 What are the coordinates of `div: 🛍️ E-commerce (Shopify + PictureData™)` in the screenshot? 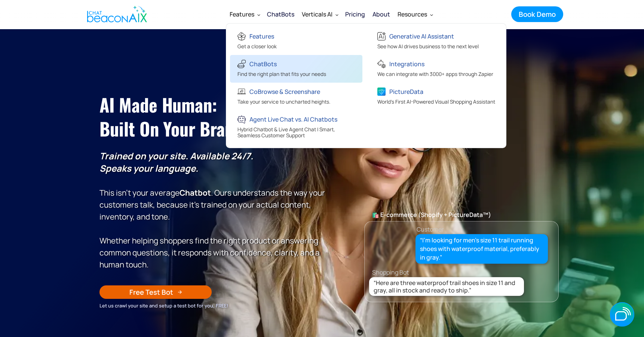 It's located at (461, 215).